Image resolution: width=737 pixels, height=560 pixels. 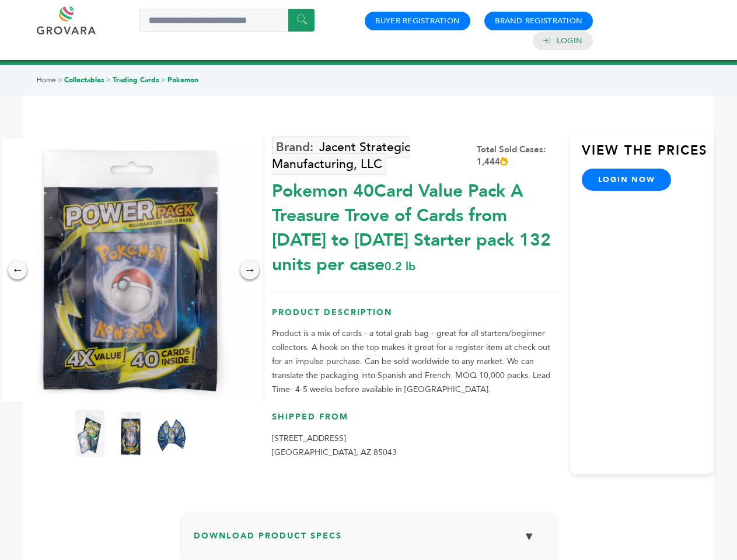 I want to click on h3: Download Product Specs, so click(x=369, y=541).